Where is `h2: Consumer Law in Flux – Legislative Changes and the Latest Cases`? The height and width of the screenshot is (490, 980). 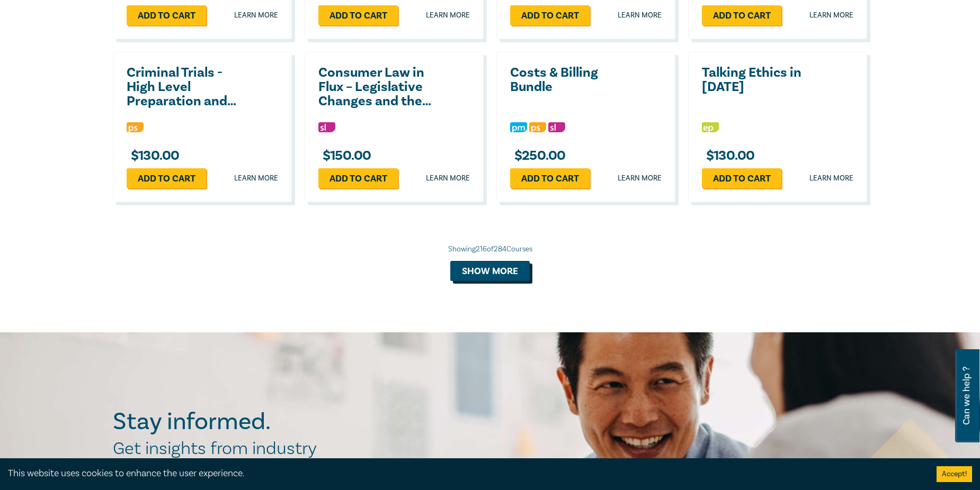
h2: Consumer Law in Flux – Legislative Changes and the Latest Cases is located at coordinates (375, 87).